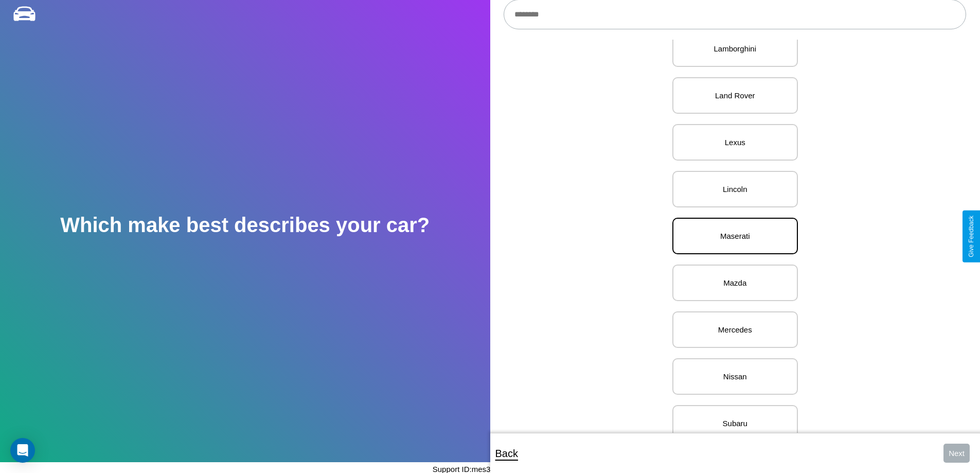  Describe the element at coordinates (735, 49) in the screenshot. I see `p: Lamborghini` at that location.